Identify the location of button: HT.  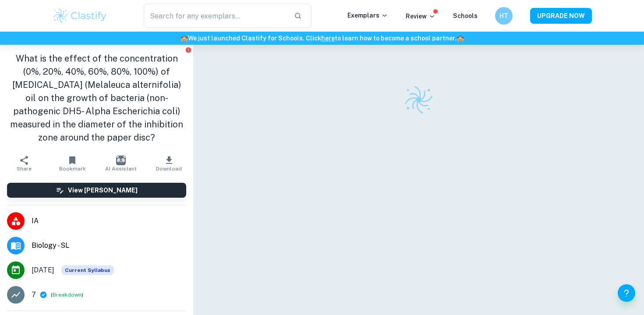
(504, 15).